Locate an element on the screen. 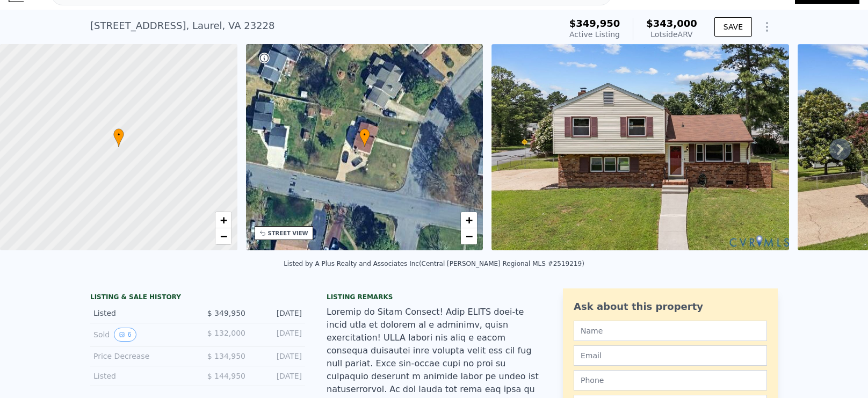 This screenshot has height=398, width=868. div: Ask about this property is located at coordinates (670, 307).